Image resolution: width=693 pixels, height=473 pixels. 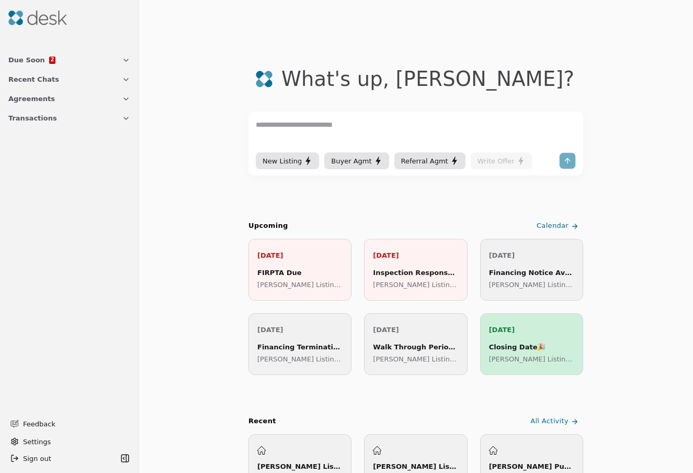 What do you see at coordinates (32, 118) in the screenshot?
I see `span: Transactions` at bounding box center [32, 118].